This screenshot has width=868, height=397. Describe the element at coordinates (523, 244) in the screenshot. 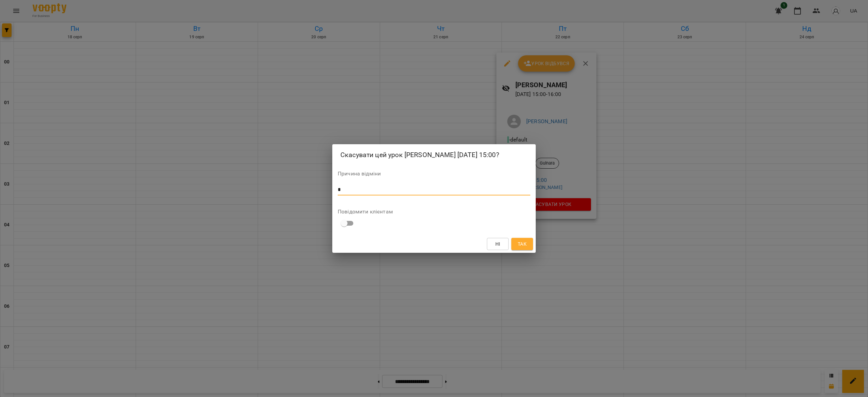

I see `span: Так` at that location.